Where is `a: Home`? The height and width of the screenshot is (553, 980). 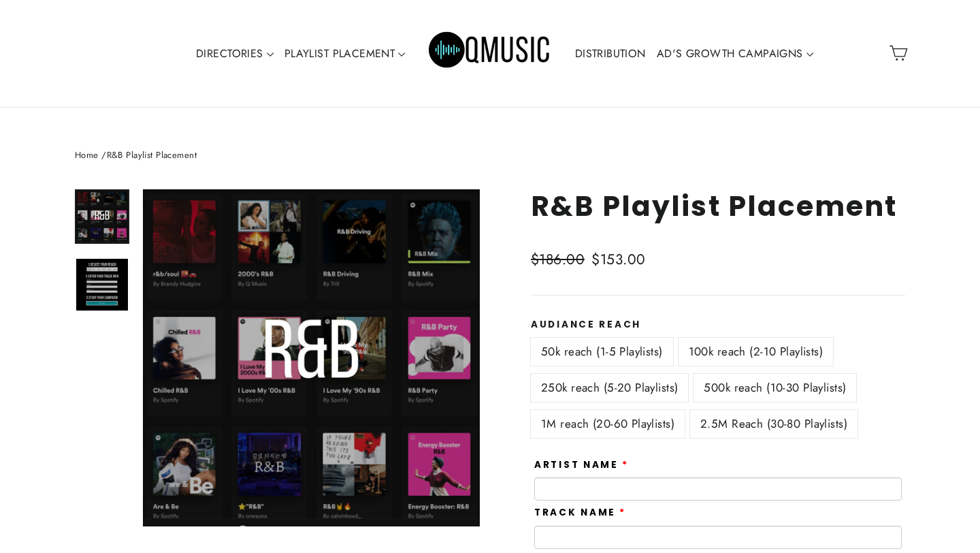
a: Home is located at coordinates (87, 155).